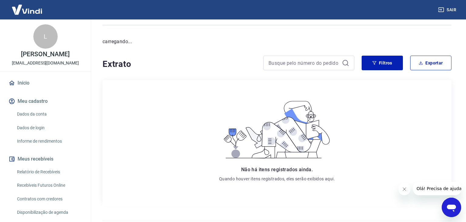 The width and height of the screenshot is (466, 222). I want to click on p: carregando..., so click(277, 42).